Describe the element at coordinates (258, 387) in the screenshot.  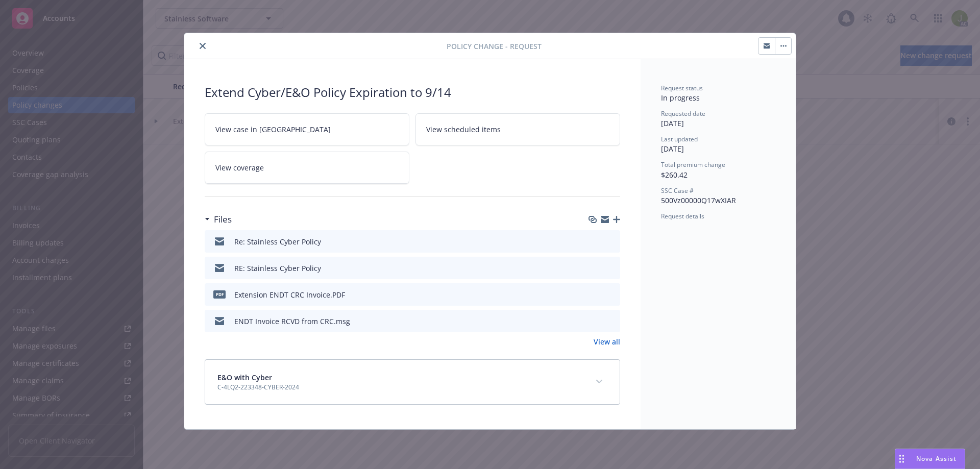
I see `span: C-4LQ2-223348-CYBER-2024` at that location.